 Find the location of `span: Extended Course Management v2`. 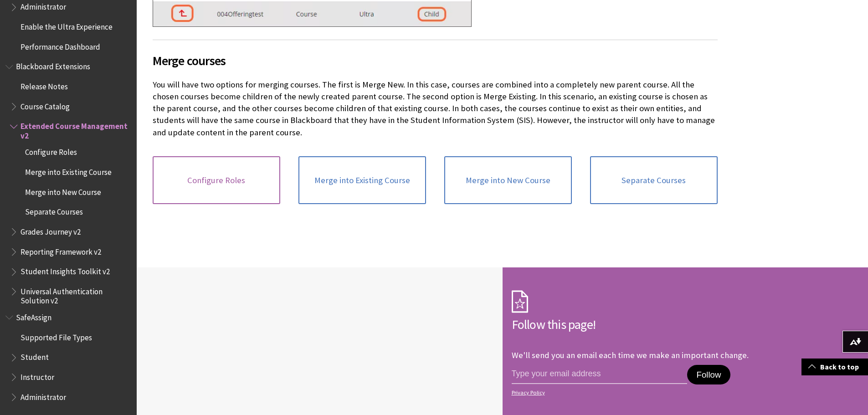

span: Extended Course Management v2 is located at coordinates (75, 129).